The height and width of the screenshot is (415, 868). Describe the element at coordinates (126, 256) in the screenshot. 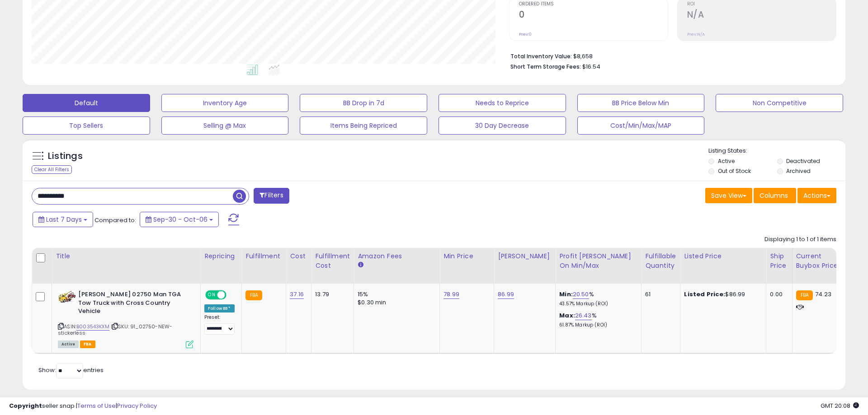

I see `div: Title` at that location.